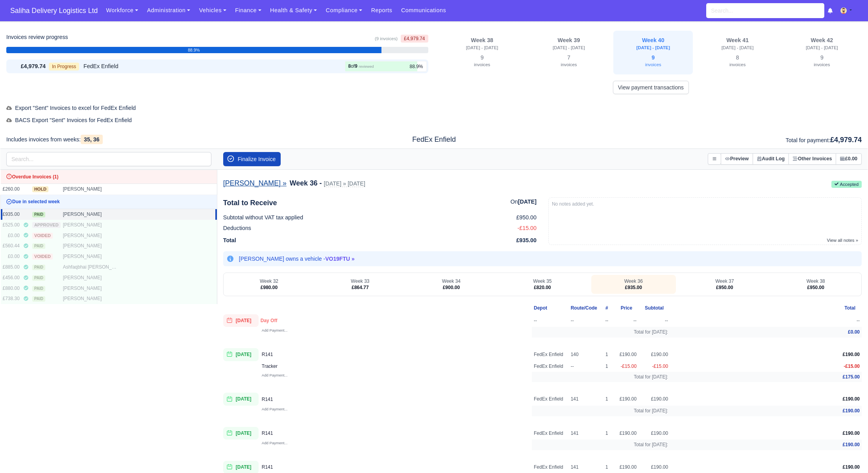  Describe the element at coordinates (11, 256) in the screenshot. I see `td: £0.00` at that location.